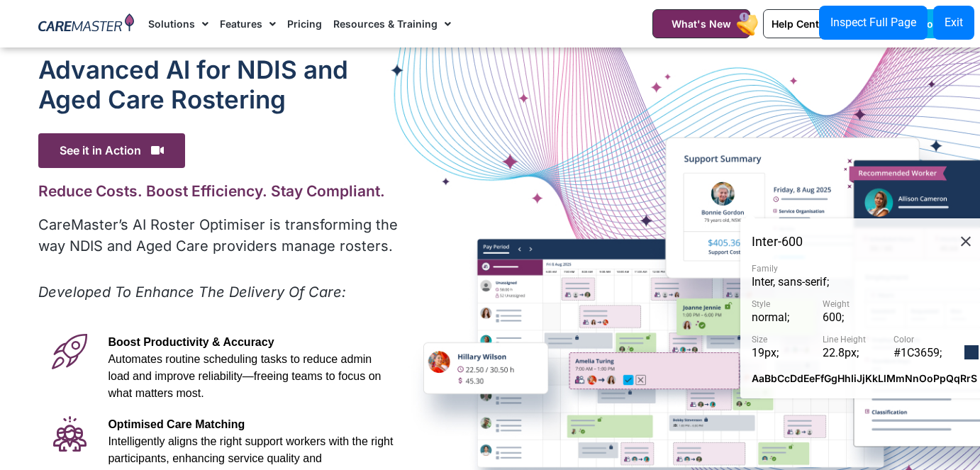 Image resolution: width=980 pixels, height=470 pixels. Describe the element at coordinates (840, 352) in the screenshot. I see `span: 22.8px ;` at that location.